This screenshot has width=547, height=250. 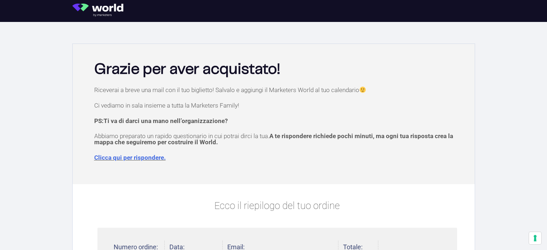 I want to click on span: A te rispondere richiede pochi minuti, ma ogni tua risposta crea la mappa che seguiremo per costr..., so click(x=274, y=139).